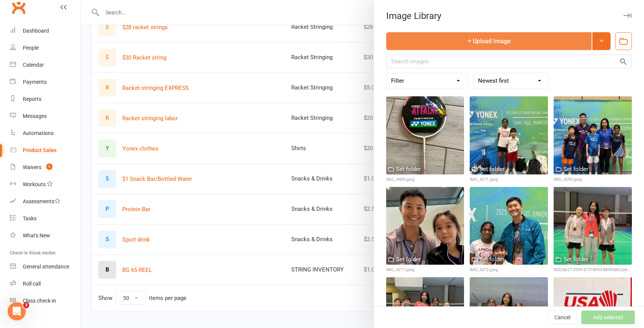  Describe the element at coordinates (35, 116) in the screenshot. I see `div: Messages` at that location.